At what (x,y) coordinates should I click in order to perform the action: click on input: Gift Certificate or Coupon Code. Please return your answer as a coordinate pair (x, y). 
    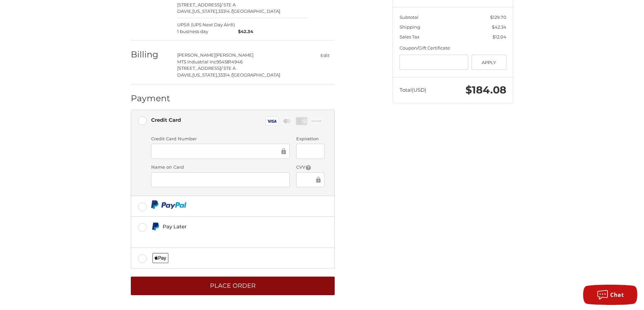
    Looking at the image, I should click on (434, 62).